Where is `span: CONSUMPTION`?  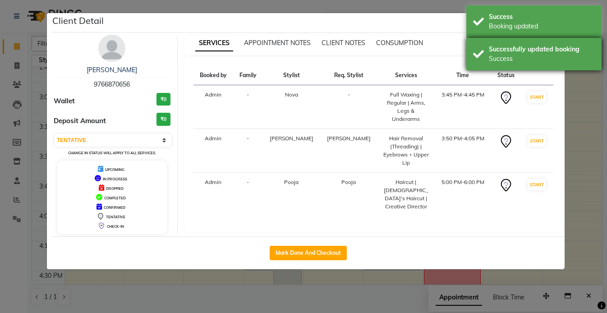 span: CONSUMPTION is located at coordinates (400, 43).